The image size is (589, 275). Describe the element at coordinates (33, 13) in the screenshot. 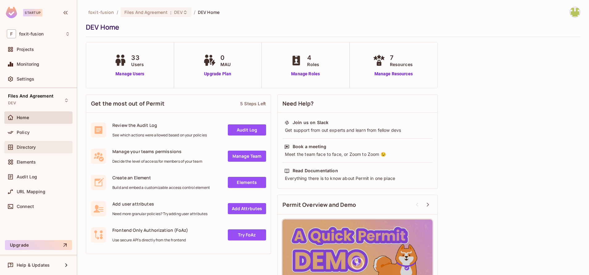

I see `div: Startup` at that location.